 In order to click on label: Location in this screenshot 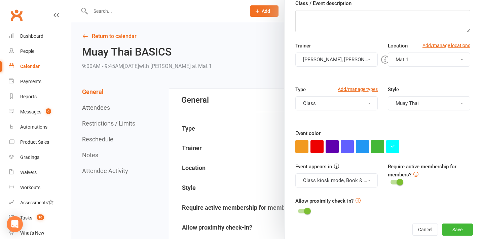, I will do `click(397, 46)`.